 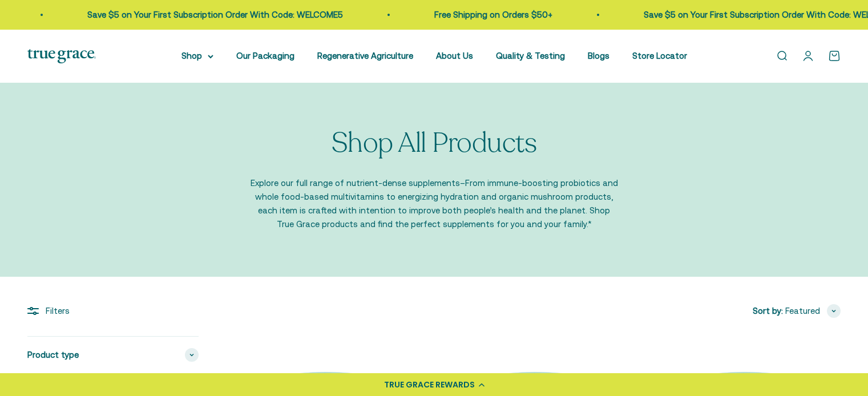 I want to click on a: Our Packaging, so click(x=265, y=56).